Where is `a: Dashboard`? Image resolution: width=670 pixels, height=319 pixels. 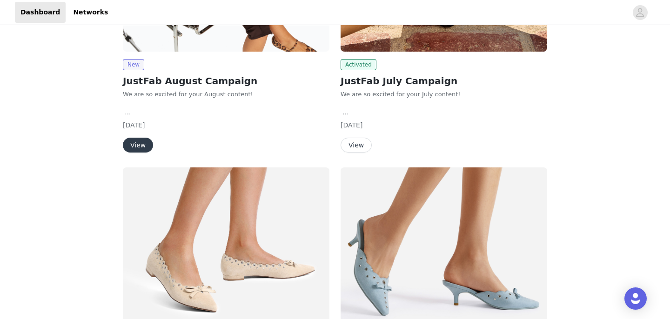
a: Dashboard is located at coordinates (40, 12).